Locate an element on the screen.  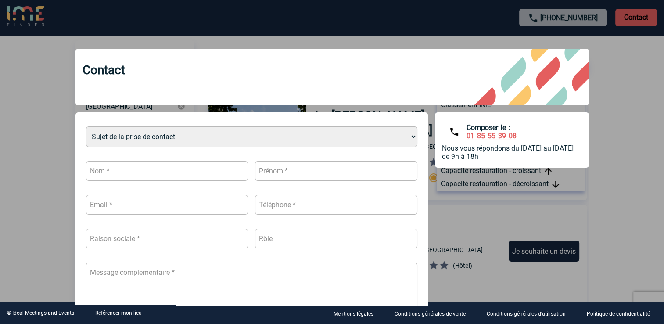
p: Politique de confidentialité is located at coordinates (619, 314).